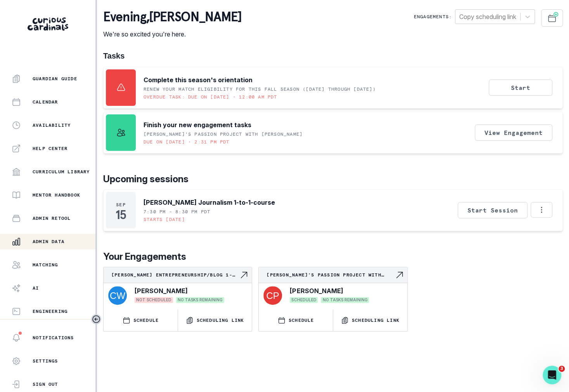  I want to click on p: Admin Data, so click(49, 242).